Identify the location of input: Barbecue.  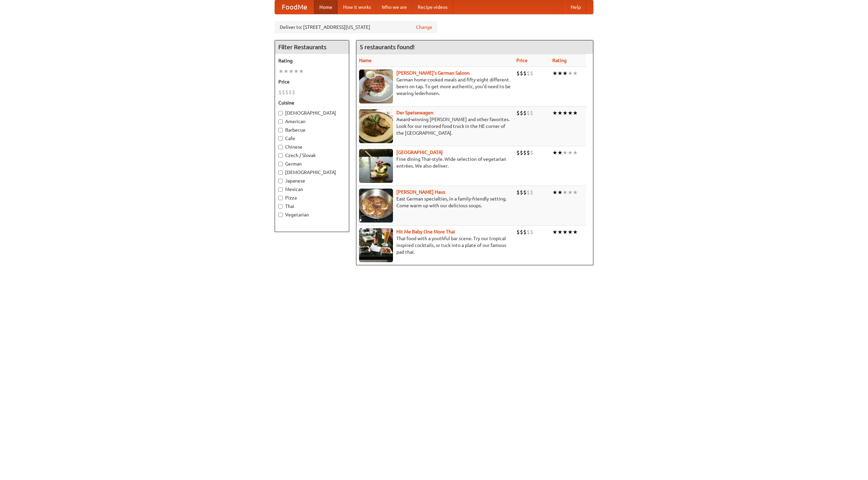
(281, 130).